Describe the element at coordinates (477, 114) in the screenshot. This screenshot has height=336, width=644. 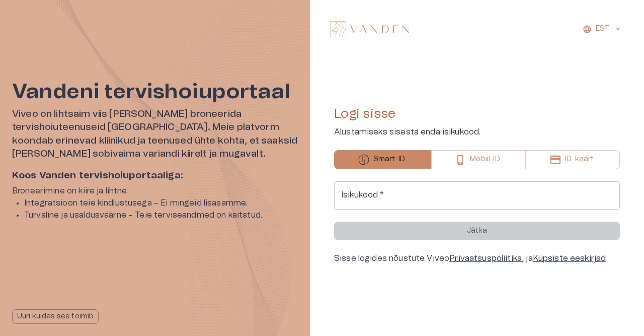
I see `h4: Logi sisse` at that location.